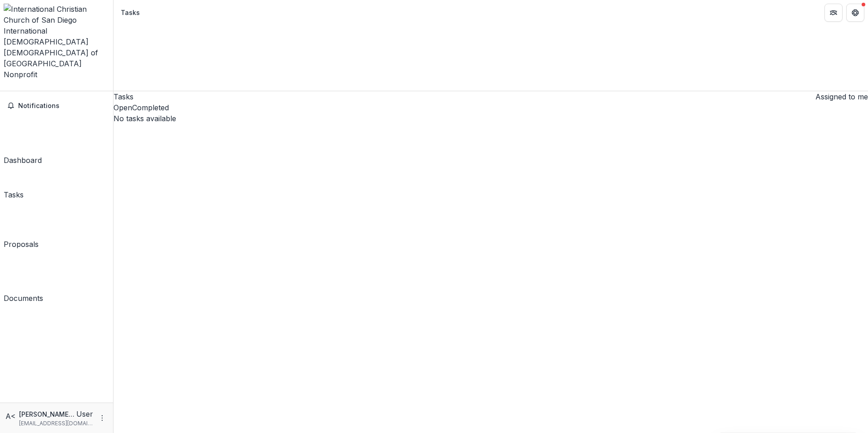 The image size is (868, 433). Describe the element at coordinates (14, 185) in the screenshot. I see `a: Tasks` at that location.